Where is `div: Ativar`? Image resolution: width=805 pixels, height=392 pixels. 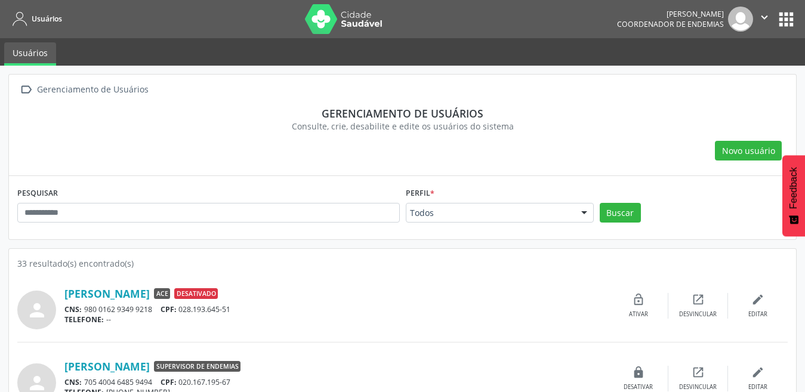
div: Ativar is located at coordinates (638, 314).